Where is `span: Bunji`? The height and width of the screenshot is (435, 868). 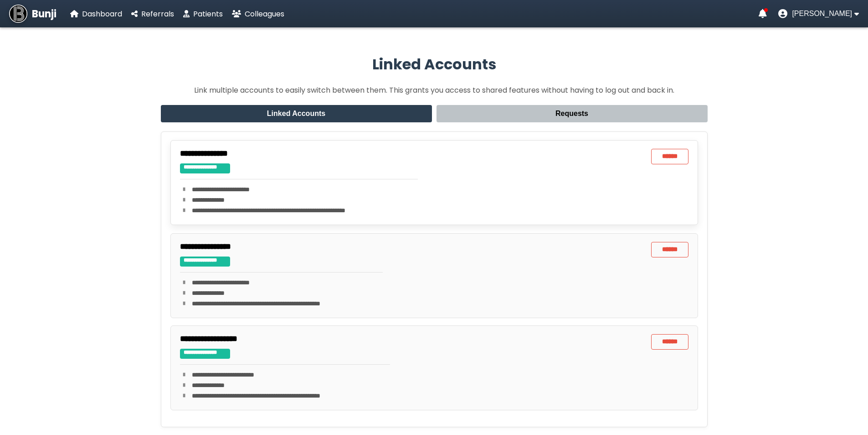
span: Bunji is located at coordinates (44, 14).